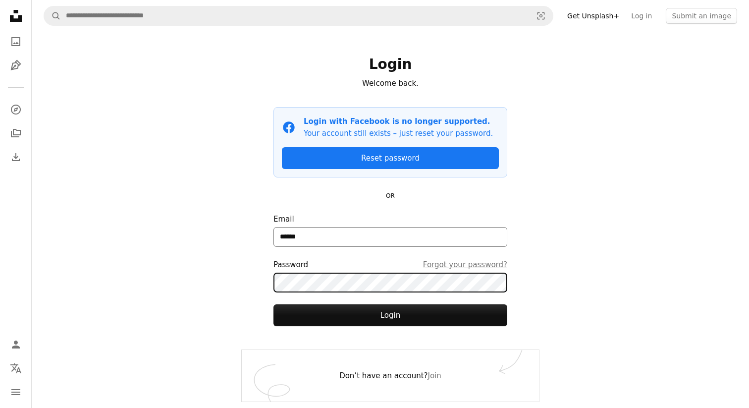  Describe the element at coordinates (593, 16) in the screenshot. I see `a: Get Unsplash+` at that location.